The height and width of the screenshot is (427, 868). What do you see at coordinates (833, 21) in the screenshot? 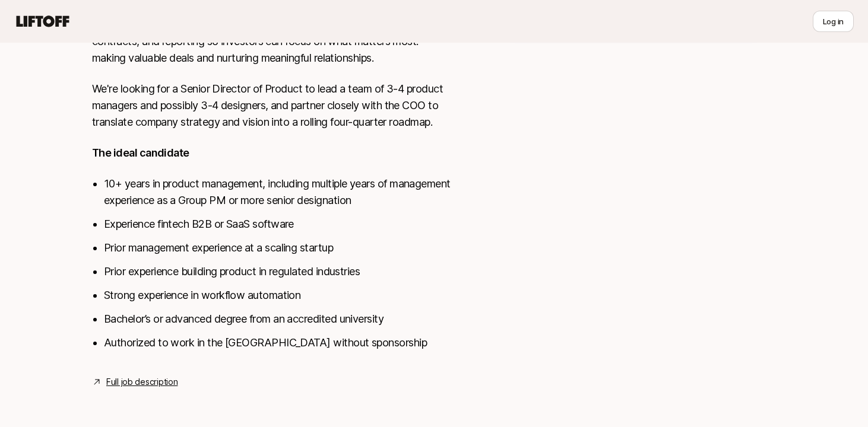
I see `button: Log in` at bounding box center [833, 21].